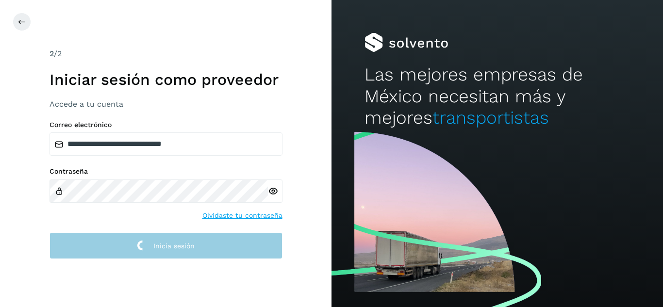 This screenshot has height=307, width=663. I want to click on a: Olvidaste tu contraseña, so click(242, 215).